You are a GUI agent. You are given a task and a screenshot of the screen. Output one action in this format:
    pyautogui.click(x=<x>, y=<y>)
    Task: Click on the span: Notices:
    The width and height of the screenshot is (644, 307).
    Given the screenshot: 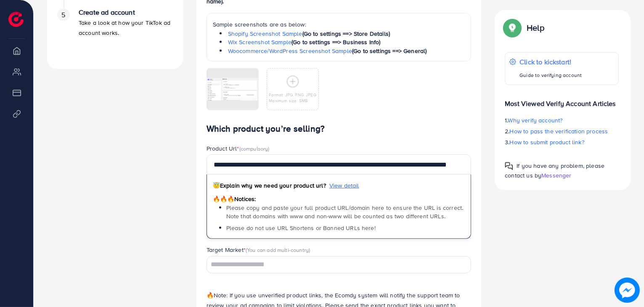 What is the action you would take?
    pyautogui.click(x=234, y=199)
    